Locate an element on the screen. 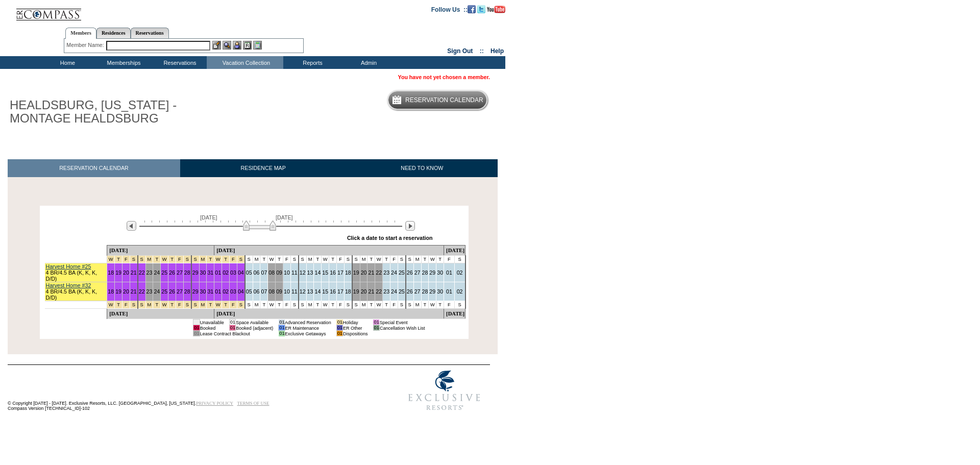 The image size is (980, 465). img: Previous is located at coordinates (131, 226).